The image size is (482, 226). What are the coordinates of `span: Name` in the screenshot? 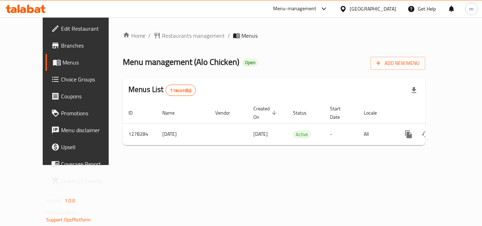 It's located at (173, 113).